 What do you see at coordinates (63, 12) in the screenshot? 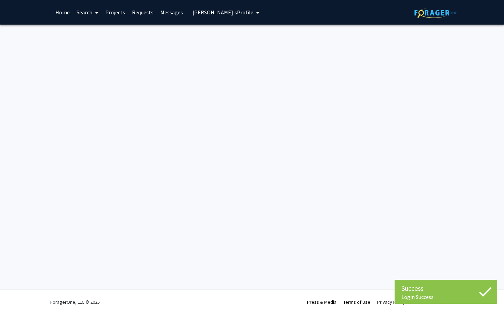
I see `a: Home` at bounding box center [63, 12].